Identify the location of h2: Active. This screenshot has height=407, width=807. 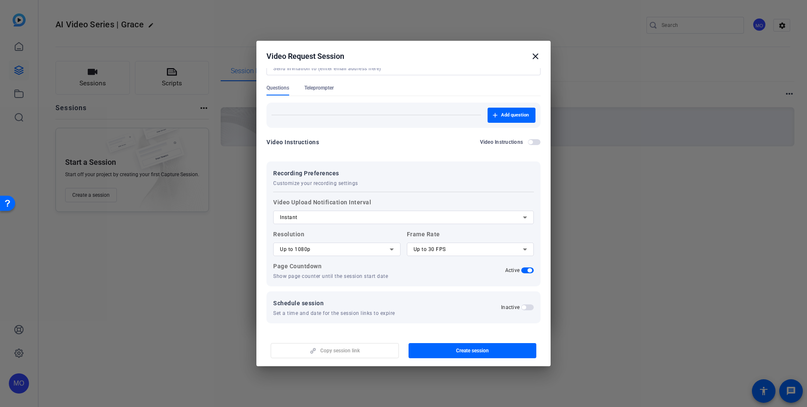
(512, 270).